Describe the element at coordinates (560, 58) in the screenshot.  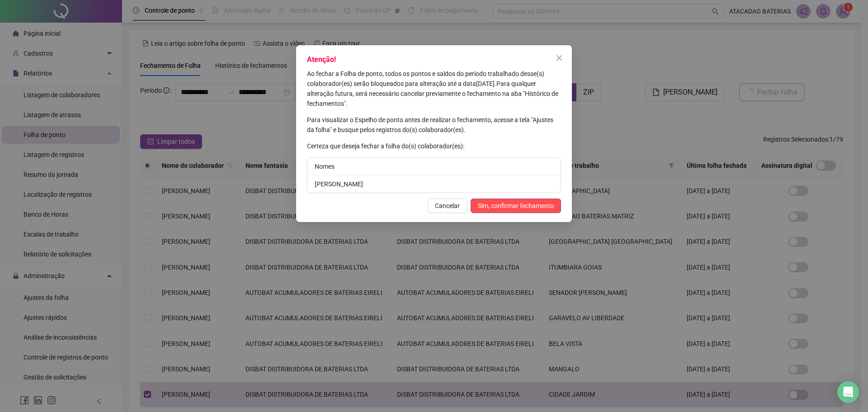
I see `span: close` at that location.